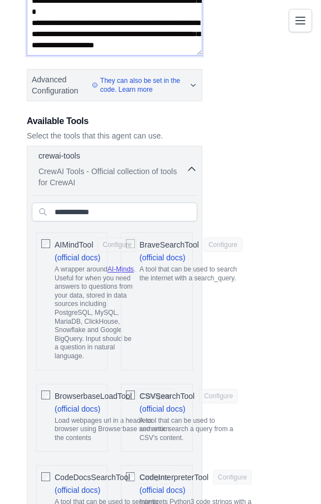 Image resolution: width=321 pixels, height=504 pixels. Describe the element at coordinates (95, 313) in the screenshot. I see `p: A wrapper around . Useful for when you need answers to questions from your data, stored in data s...` at that location.